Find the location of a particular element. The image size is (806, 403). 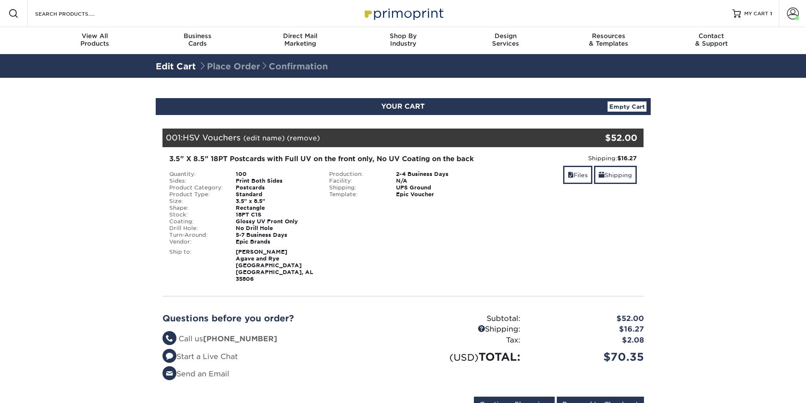

a: Send an Email is located at coordinates (196, 374).